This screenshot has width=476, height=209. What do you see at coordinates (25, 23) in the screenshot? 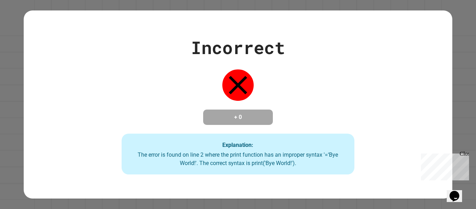
I see `div: Chat with us now!Close` at bounding box center [25, 23].